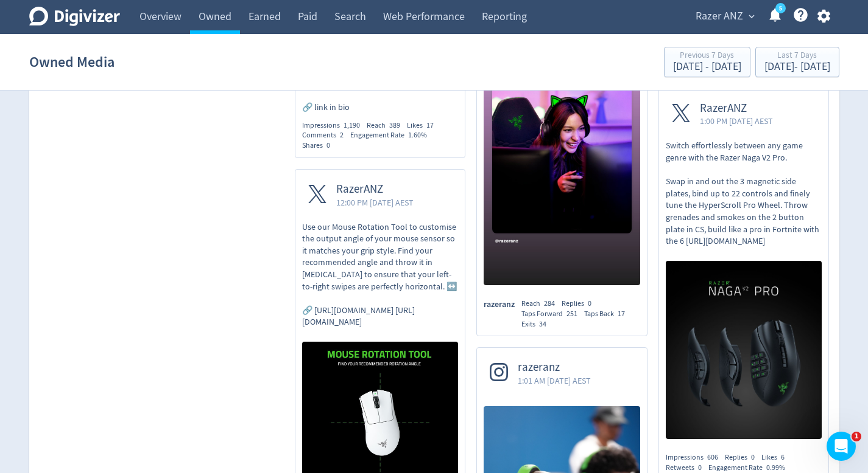 The width and height of the screenshot is (868, 473). I want to click on div: Comments, so click(326, 135).